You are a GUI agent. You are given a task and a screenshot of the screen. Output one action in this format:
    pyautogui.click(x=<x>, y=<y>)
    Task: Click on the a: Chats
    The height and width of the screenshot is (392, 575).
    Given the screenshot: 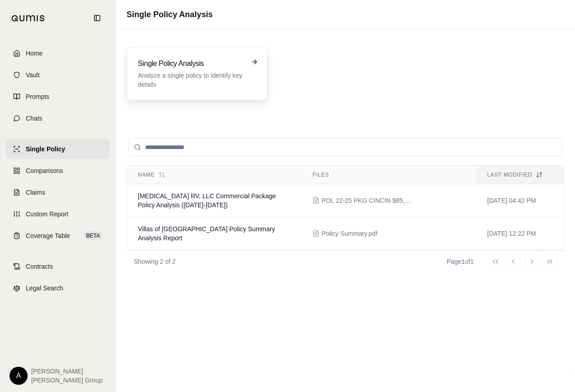 What is the action you would take?
    pyautogui.click(x=58, y=118)
    